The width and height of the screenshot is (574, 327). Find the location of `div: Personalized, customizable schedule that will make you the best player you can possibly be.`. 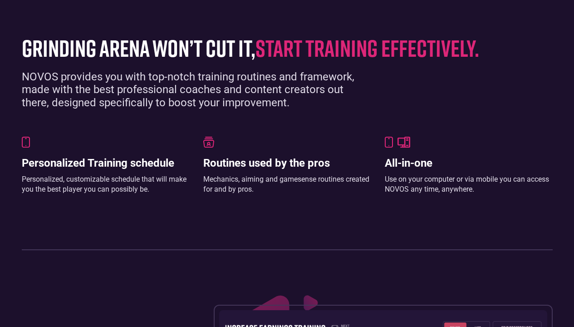

div: Personalized, customizable schedule that will make you the best player you can possibly be. is located at coordinates (106, 184).